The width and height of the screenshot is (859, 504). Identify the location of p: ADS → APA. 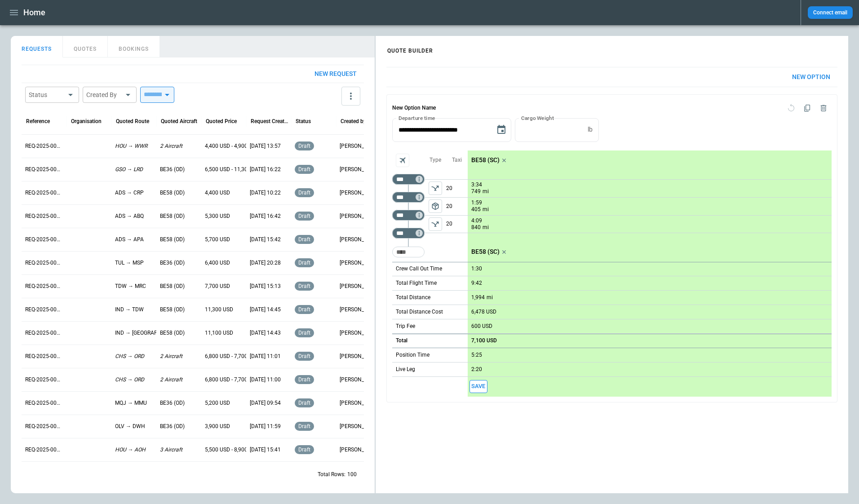
(129, 240).